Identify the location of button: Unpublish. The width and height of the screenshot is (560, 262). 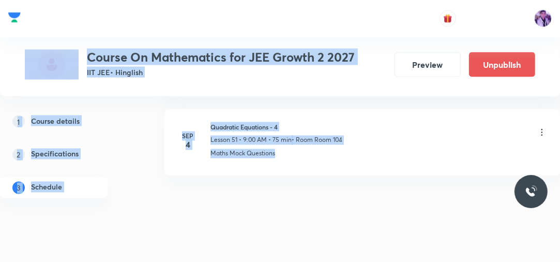
(502, 65).